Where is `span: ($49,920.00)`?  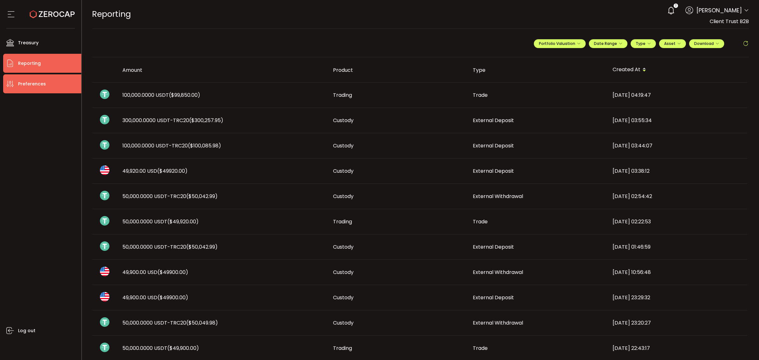
span: ($49,920.00) is located at coordinates (183, 221).